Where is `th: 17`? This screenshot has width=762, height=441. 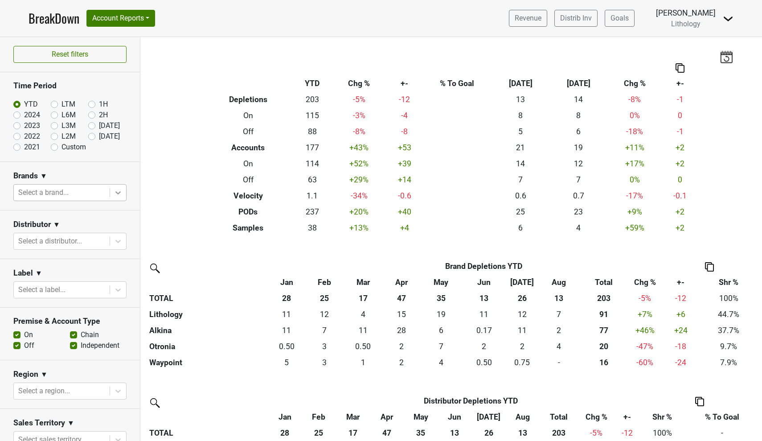
th: 17 is located at coordinates (353, 433).